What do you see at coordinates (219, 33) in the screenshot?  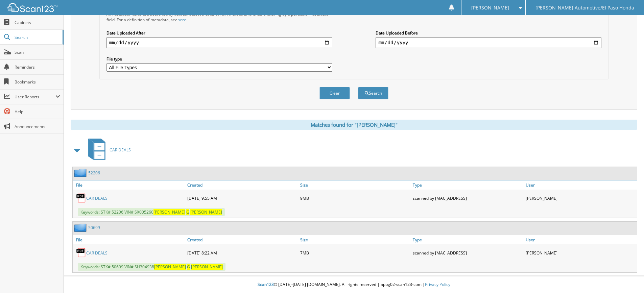 I see `label: Date Uploaded After` at bounding box center [219, 33].